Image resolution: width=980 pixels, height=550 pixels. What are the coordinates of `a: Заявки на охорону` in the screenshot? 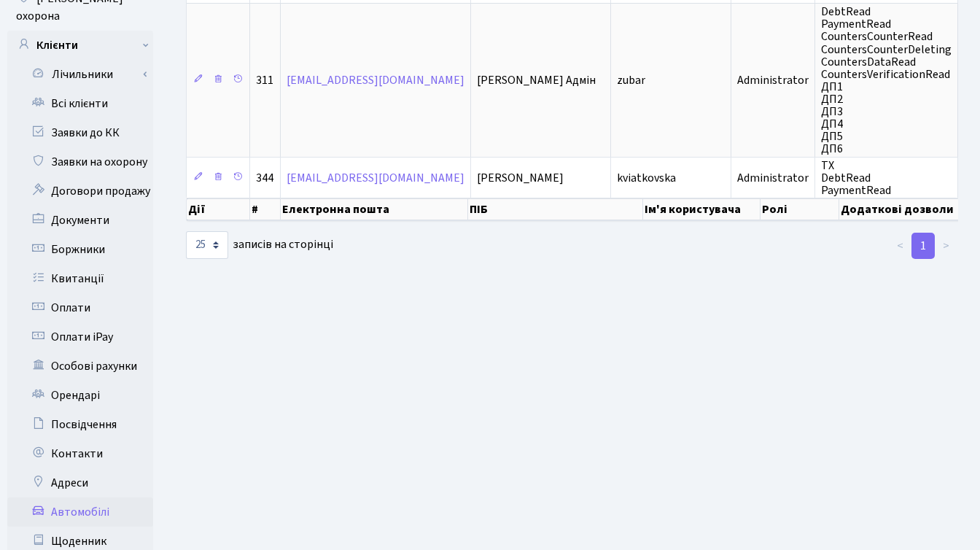 It's located at (80, 162).